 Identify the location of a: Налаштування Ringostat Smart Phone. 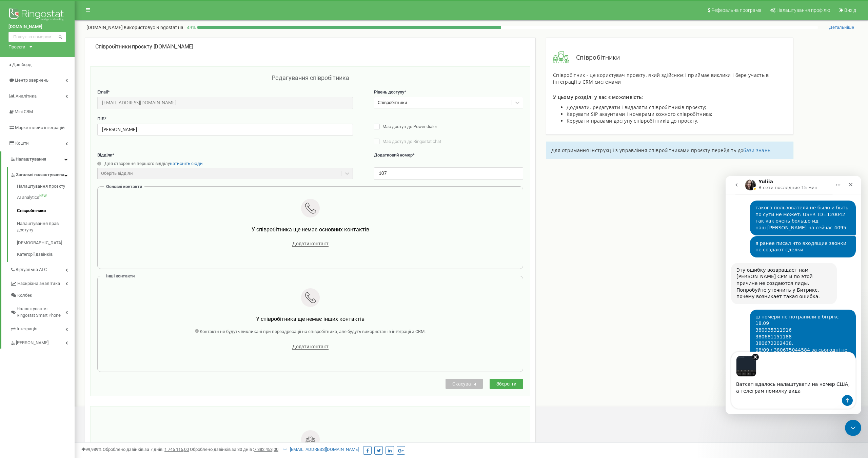
(43, 311).